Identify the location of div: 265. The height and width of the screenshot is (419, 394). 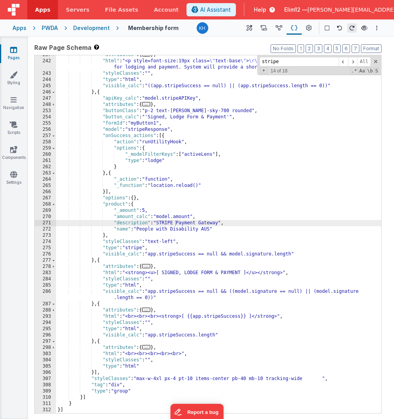
(45, 186).